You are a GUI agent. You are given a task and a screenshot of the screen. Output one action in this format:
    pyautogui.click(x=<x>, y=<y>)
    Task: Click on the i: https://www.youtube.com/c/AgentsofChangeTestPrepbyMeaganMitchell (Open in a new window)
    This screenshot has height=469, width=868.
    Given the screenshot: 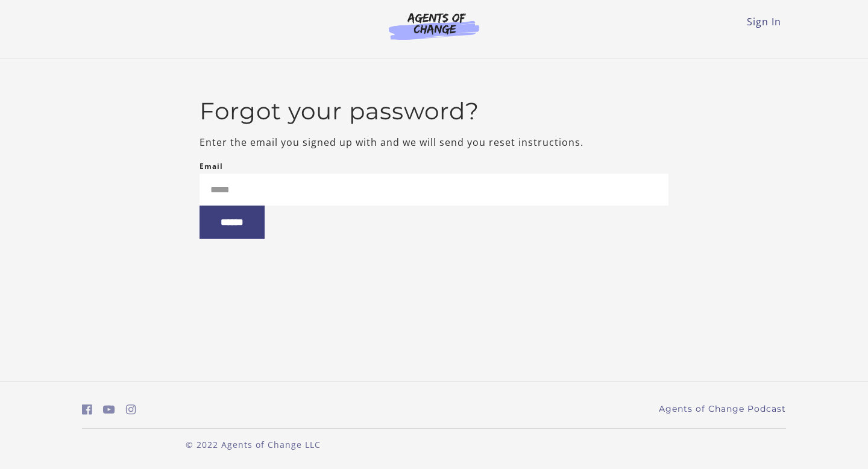 What is the action you would take?
    pyautogui.click(x=109, y=409)
    